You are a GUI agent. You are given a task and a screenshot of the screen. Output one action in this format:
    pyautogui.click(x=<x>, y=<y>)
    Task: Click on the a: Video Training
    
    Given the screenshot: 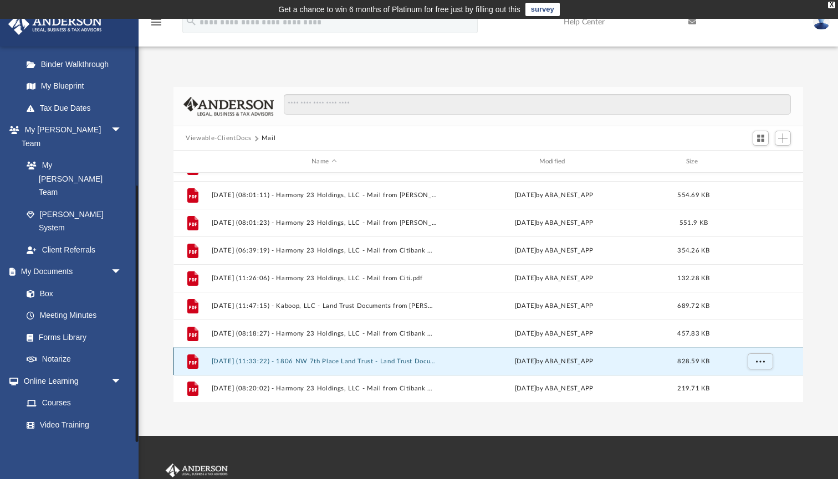 What is the action you would take?
    pyautogui.click(x=72, y=425)
    